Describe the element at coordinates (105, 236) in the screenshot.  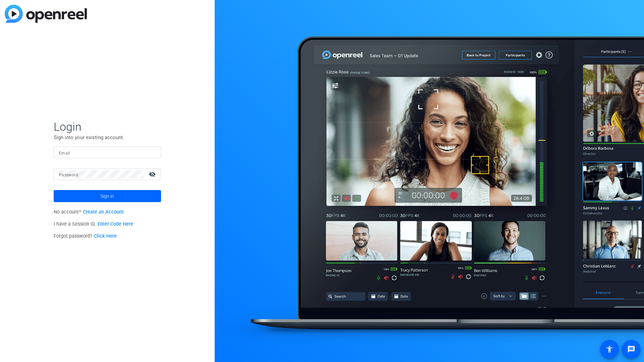
I see `a: Click Here` at that location.